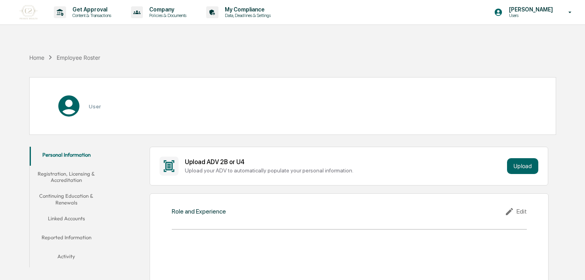  Describe the element at coordinates (344, 162) in the screenshot. I see `div: Upload ADV 2B or U4` at that location.